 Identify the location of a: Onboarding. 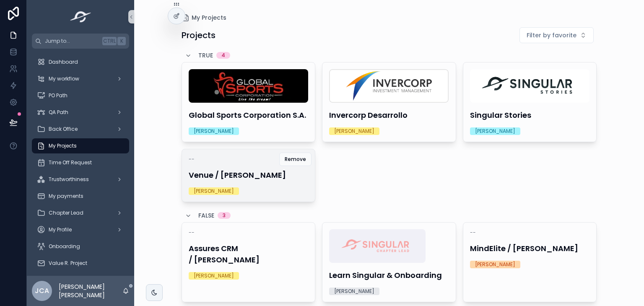
(80, 247).